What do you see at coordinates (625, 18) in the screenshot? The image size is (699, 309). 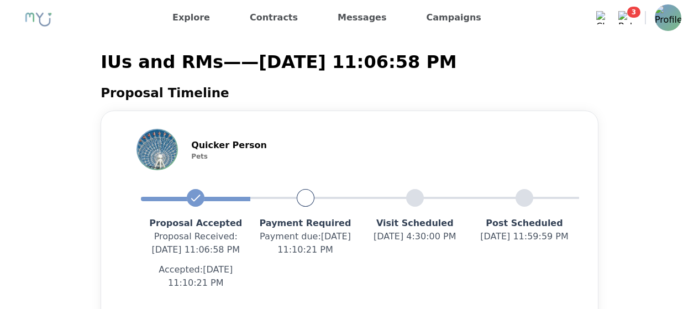 I see `img: Bell` at bounding box center [625, 18].